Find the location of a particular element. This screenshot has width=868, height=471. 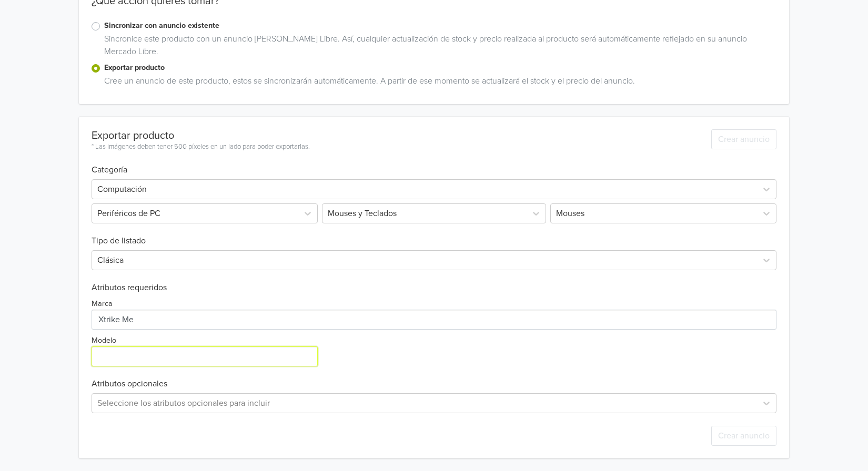

label: Modelo is located at coordinates (104, 341).